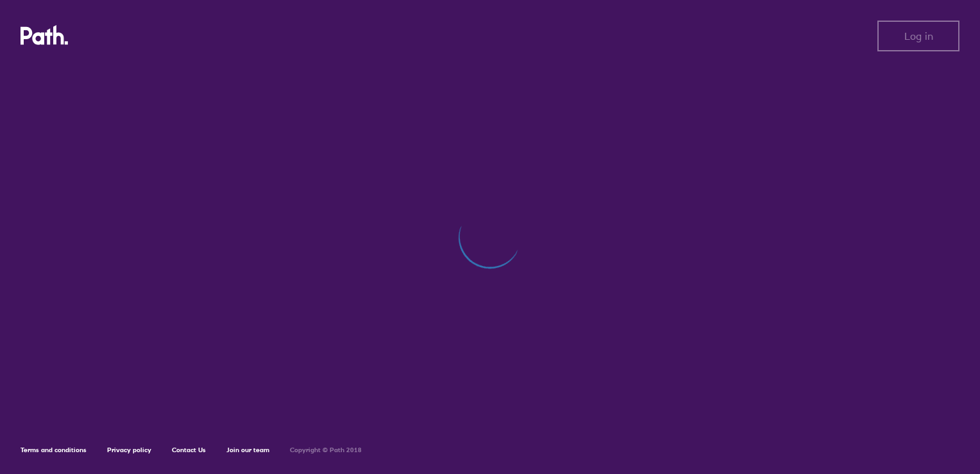 This screenshot has height=474, width=980. I want to click on a: Contact Us, so click(189, 449).